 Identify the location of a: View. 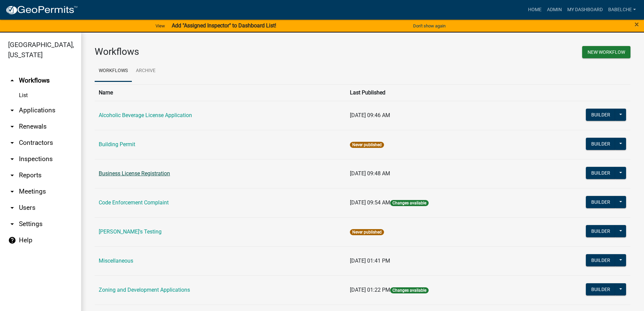
(161, 26).